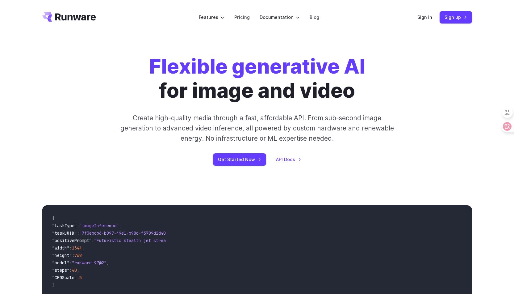 The height and width of the screenshot is (294, 514). I want to click on a: Sign up, so click(456, 17).